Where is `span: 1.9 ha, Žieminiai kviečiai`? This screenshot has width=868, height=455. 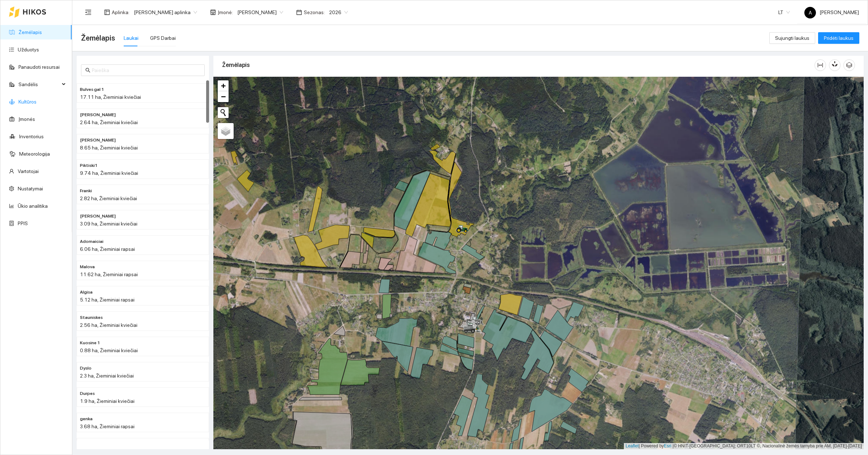 span: 1.9 ha, Žieminiai kviečiai is located at coordinates (107, 401).